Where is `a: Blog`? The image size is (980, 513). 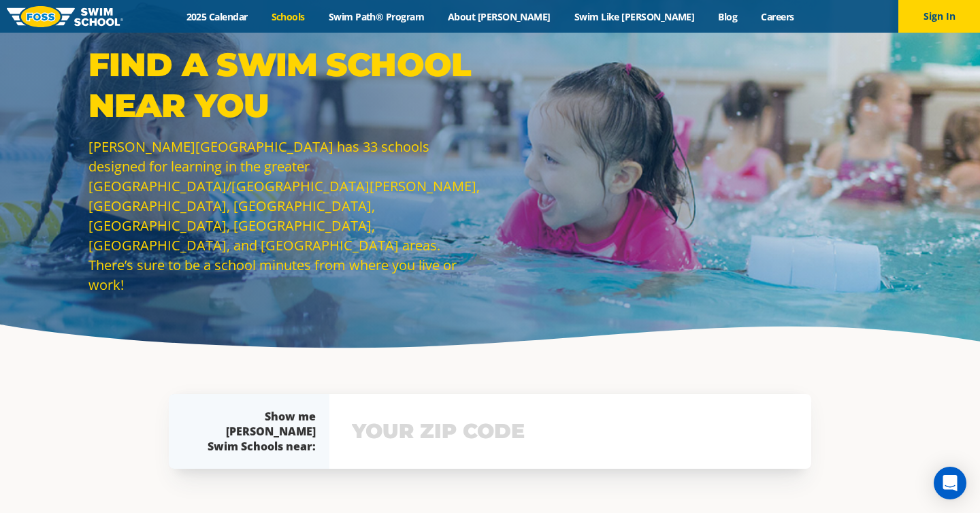 a: Blog is located at coordinates (728, 16).